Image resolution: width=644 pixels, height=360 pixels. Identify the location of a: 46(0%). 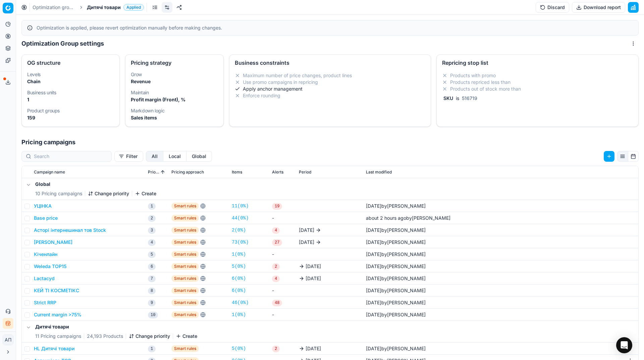
(240, 303).